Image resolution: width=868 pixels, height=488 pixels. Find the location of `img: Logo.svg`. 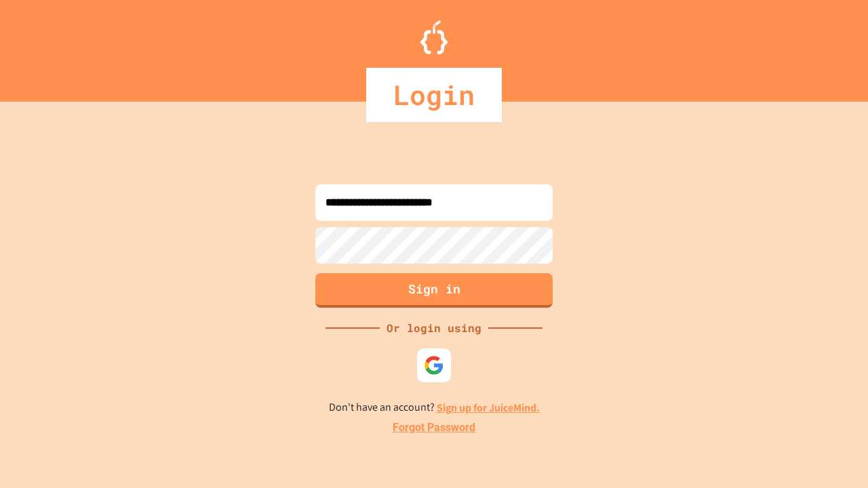

img: Logo.svg is located at coordinates (434, 37).